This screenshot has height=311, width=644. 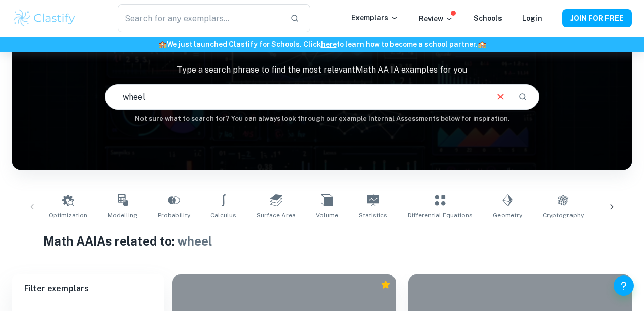 What do you see at coordinates (68, 215) in the screenshot?
I see `span: Optimization` at bounding box center [68, 215].